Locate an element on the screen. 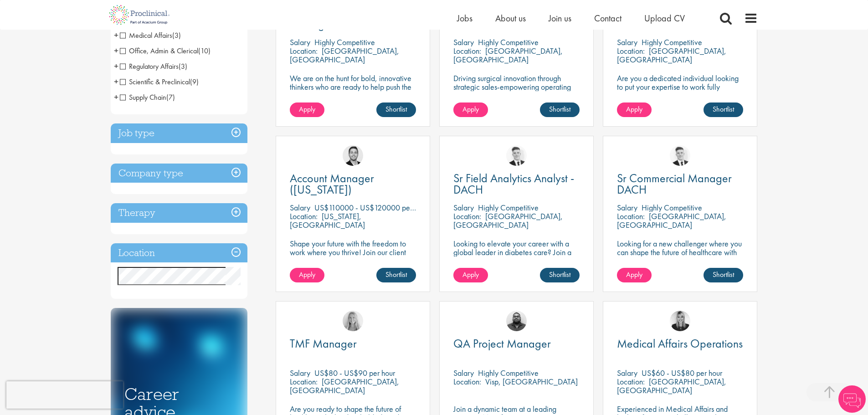 The width and height of the screenshot is (868, 415). span: Medical Affairs is located at coordinates (150, 35).